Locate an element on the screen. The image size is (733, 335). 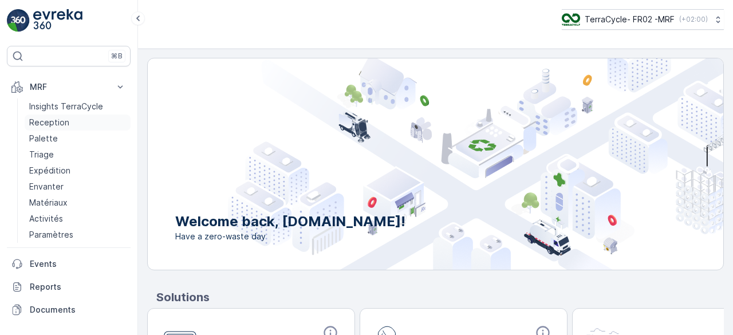
p: MRF is located at coordinates (69, 87).